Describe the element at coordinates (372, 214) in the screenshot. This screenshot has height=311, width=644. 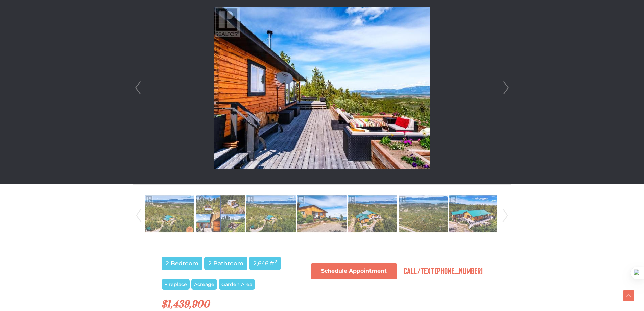
I see `img: Property-28232953-Photo-5.jpg` at that location.